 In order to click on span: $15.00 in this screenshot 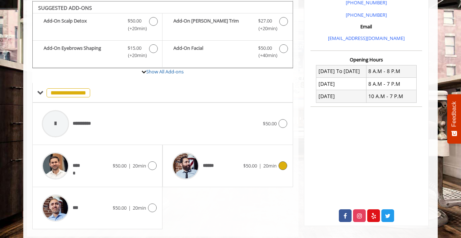, I will do `click(135, 48)`.